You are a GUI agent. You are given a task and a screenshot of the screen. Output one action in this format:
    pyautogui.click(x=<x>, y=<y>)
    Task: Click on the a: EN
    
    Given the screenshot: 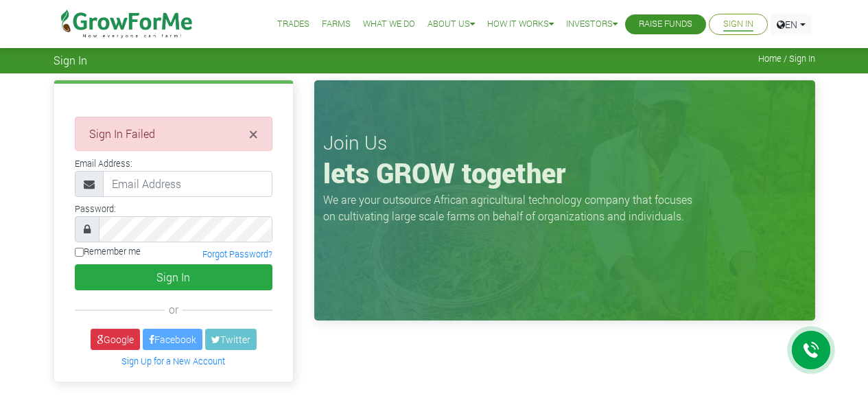 What is the action you would take?
    pyautogui.click(x=791, y=24)
    